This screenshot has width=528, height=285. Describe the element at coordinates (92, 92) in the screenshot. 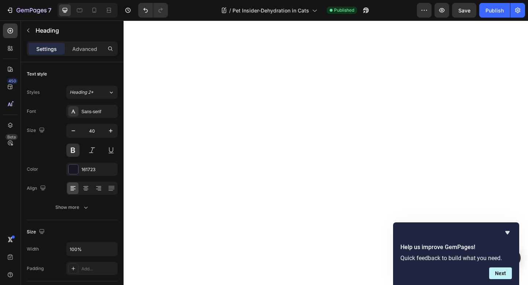

I see `button: Heading 2*` at that location.